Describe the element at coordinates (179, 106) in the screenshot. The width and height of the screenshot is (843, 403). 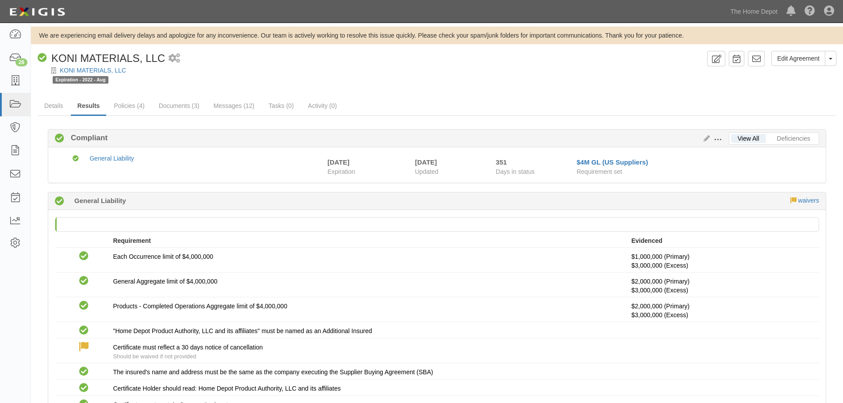
I see `a: Documents (3)` at that location.